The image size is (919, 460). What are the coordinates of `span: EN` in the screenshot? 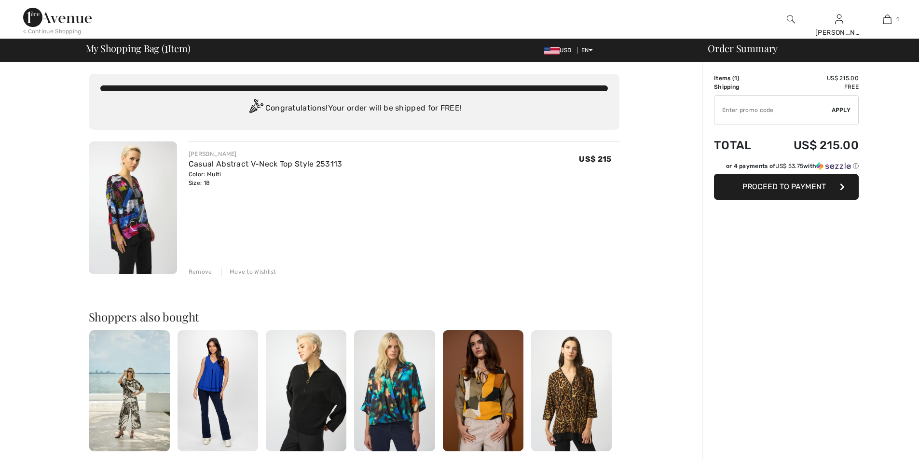 It's located at (587, 50).